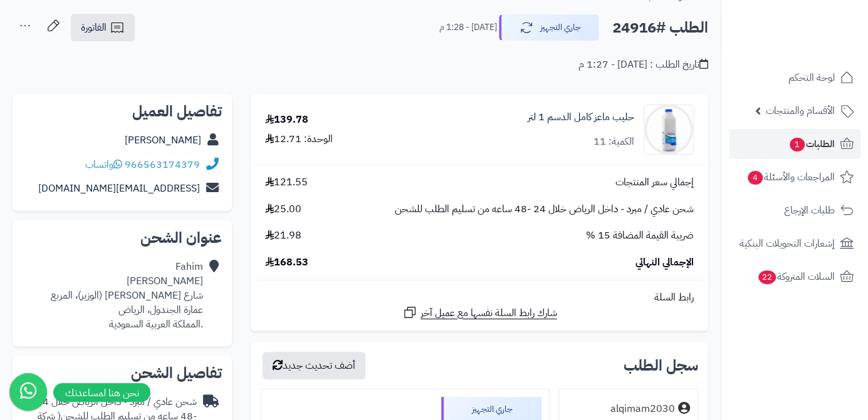  What do you see at coordinates (122, 238) in the screenshot?
I see `h2: عنوان الشحن` at bounding box center [122, 238].